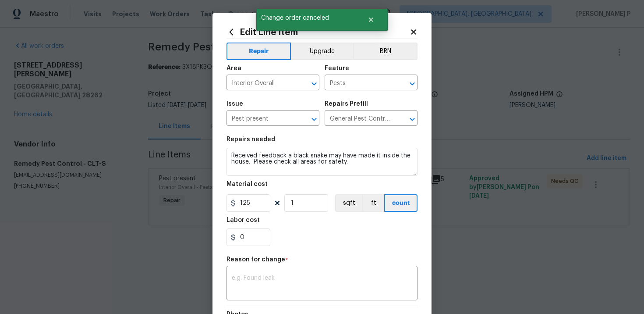 The height and width of the screenshot is (314, 644). What do you see at coordinates (337, 68) in the screenshot?
I see `h5: Feature` at bounding box center [337, 68].